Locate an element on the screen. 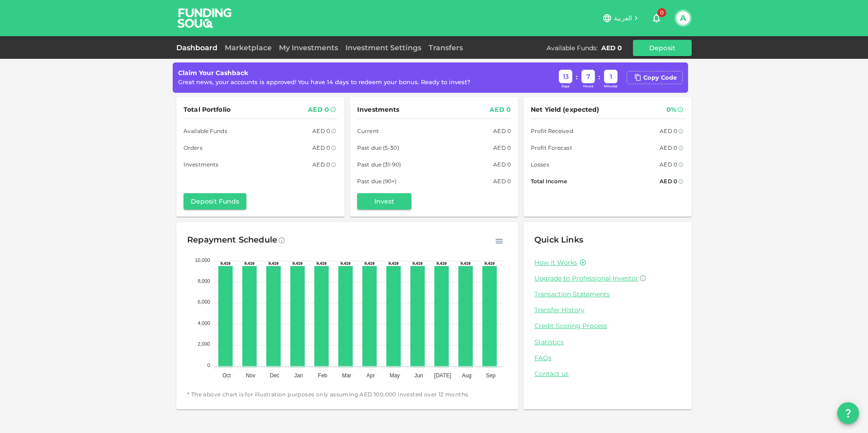 The width and height of the screenshot is (868, 433). span: Past due (31-90) is located at coordinates (379, 164).